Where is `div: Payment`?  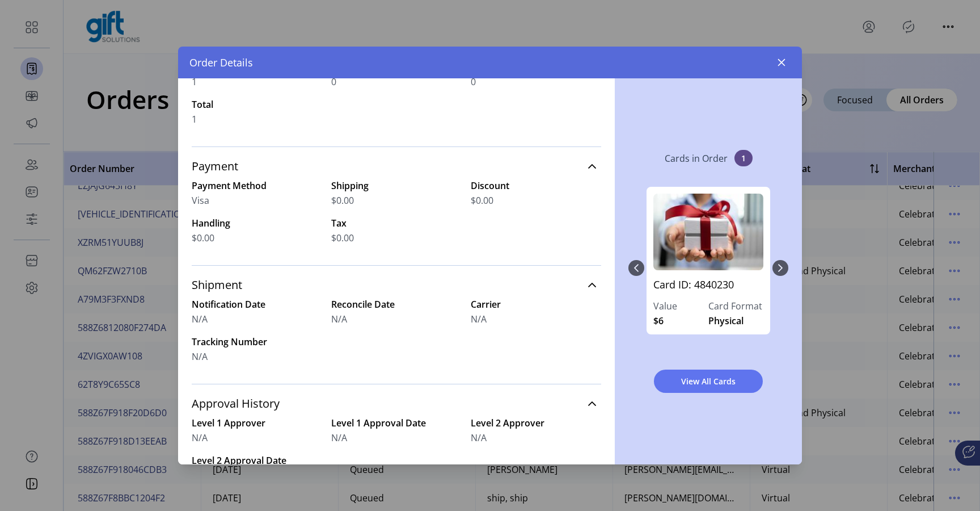
div: Payment is located at coordinates (396, 218).